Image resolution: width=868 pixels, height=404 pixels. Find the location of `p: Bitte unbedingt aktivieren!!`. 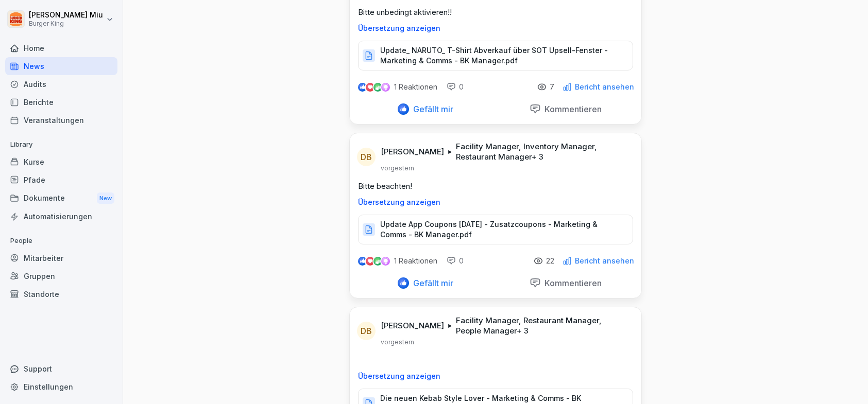

p: Bitte unbedingt aktivieren!! is located at coordinates (496, 12).